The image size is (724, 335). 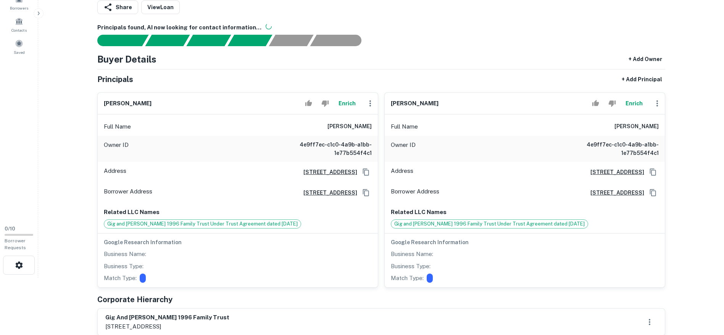 What do you see at coordinates (117, 7) in the screenshot?
I see `button: Share` at bounding box center [117, 7].